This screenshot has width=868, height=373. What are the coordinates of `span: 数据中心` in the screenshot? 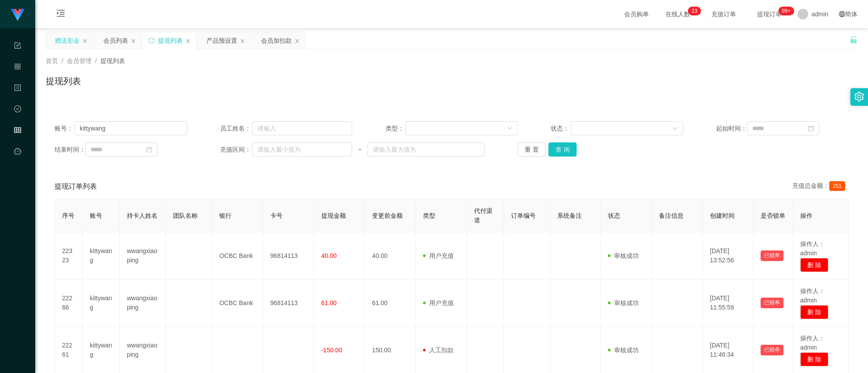 It's located at (18, 145).